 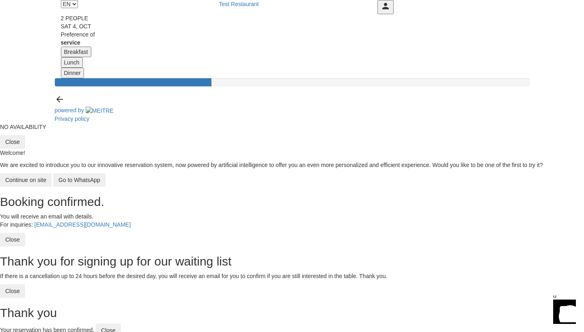 What do you see at coordinates (84, 110) in the screenshot?
I see `a: powered by` at bounding box center [84, 110].